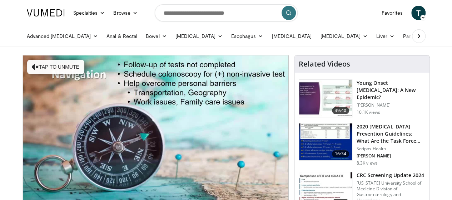 This screenshot has width=452, height=200. I want to click on span: T, so click(418, 13).